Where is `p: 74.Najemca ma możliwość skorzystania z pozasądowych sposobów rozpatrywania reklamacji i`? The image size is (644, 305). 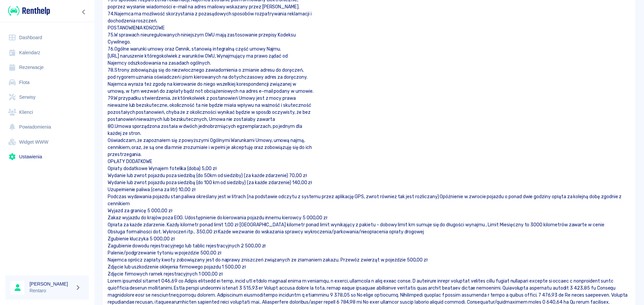
p: 74.Najemca ma możliwość skorzystania z pozasądowych sposobów rozpatrywania reklamacji i is located at coordinates (369, 14).